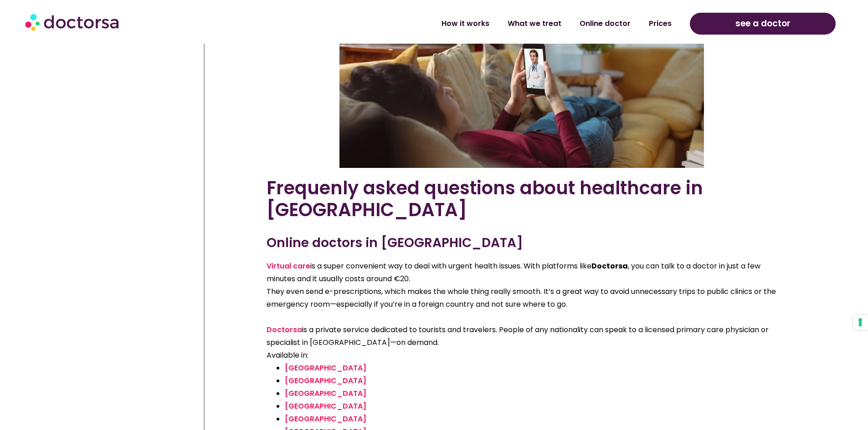 The height and width of the screenshot is (430, 868). What do you see at coordinates (535, 23) in the screenshot?
I see `a: What we treat` at bounding box center [535, 23].